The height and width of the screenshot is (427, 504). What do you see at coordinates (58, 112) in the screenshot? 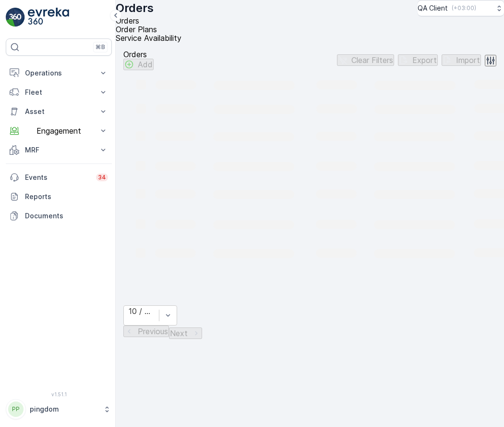
I see `button: Asset` at bounding box center [58, 112].